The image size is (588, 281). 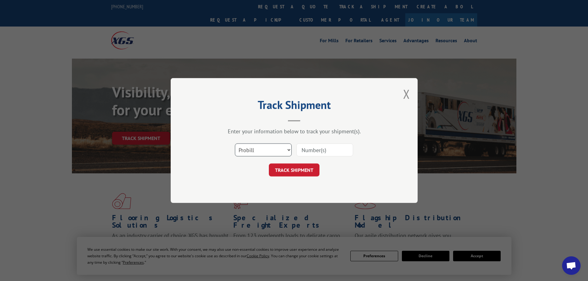 I want to click on button: Close modal, so click(x=406, y=94).